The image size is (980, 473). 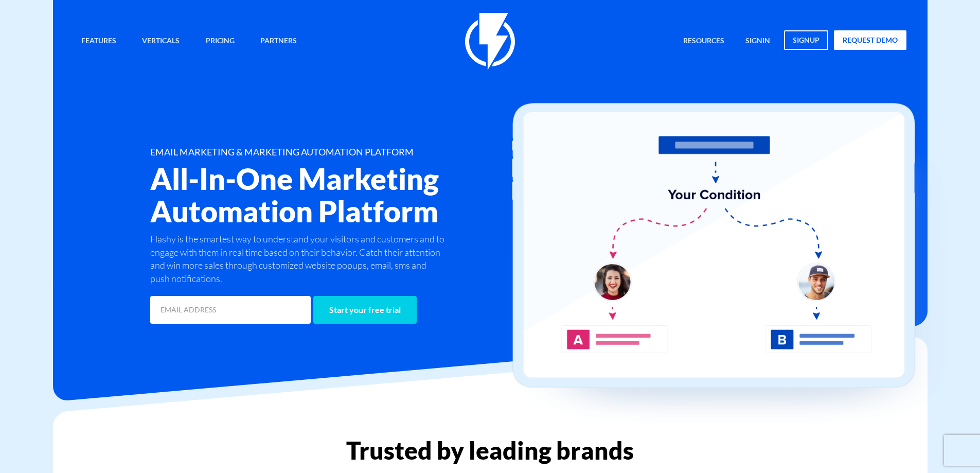 I want to click on a: Features, so click(x=99, y=41).